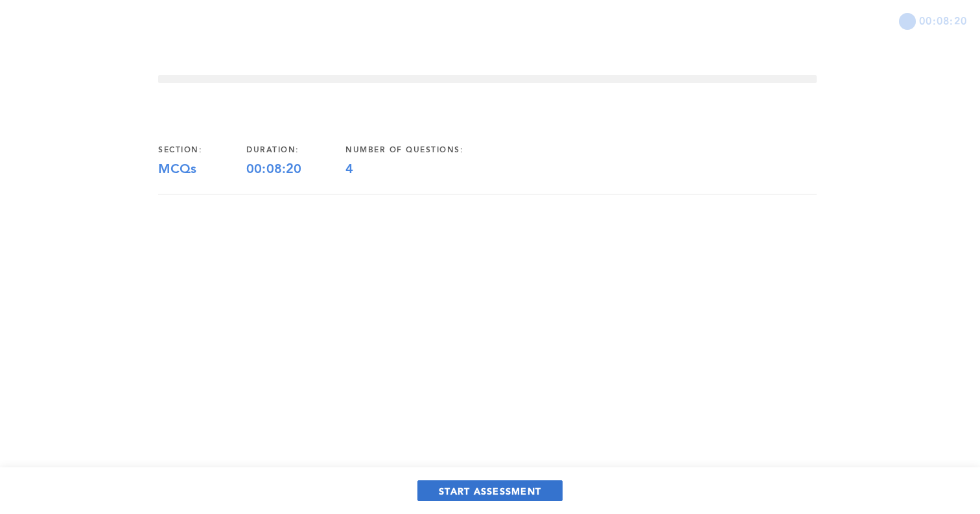 The image size is (980, 514). What do you see at coordinates (202, 170) in the screenshot?
I see `div: MCQs` at bounding box center [202, 170].